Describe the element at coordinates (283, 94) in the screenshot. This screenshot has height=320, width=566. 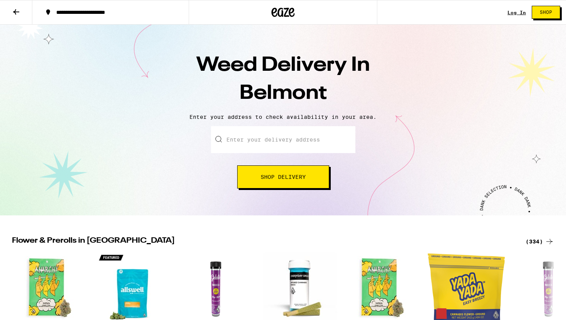
I see `span: Belmont` at that location.